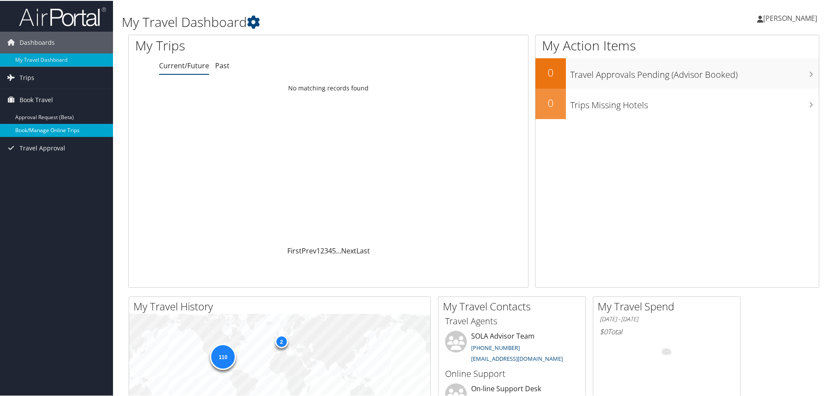  Describe the element at coordinates (669, 306) in the screenshot. I see `h2: My Travel Spend` at that location.